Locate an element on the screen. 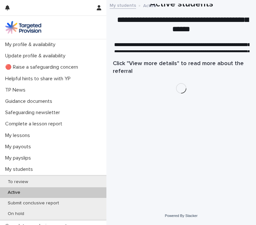  p: Update profile & availability is located at coordinates (36, 56).